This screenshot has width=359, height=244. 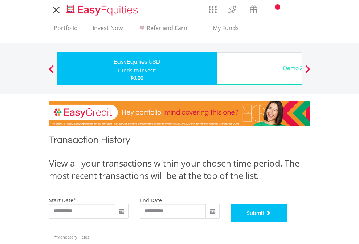 I want to click on label: start date, so click(x=61, y=200).